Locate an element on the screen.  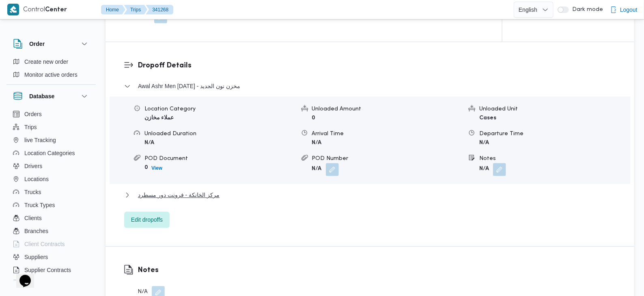
span: Trucks is located at coordinates (33, 192).